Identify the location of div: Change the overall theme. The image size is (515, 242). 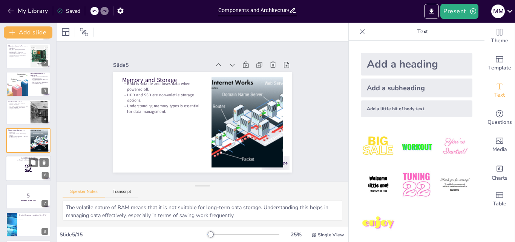
(499, 36).